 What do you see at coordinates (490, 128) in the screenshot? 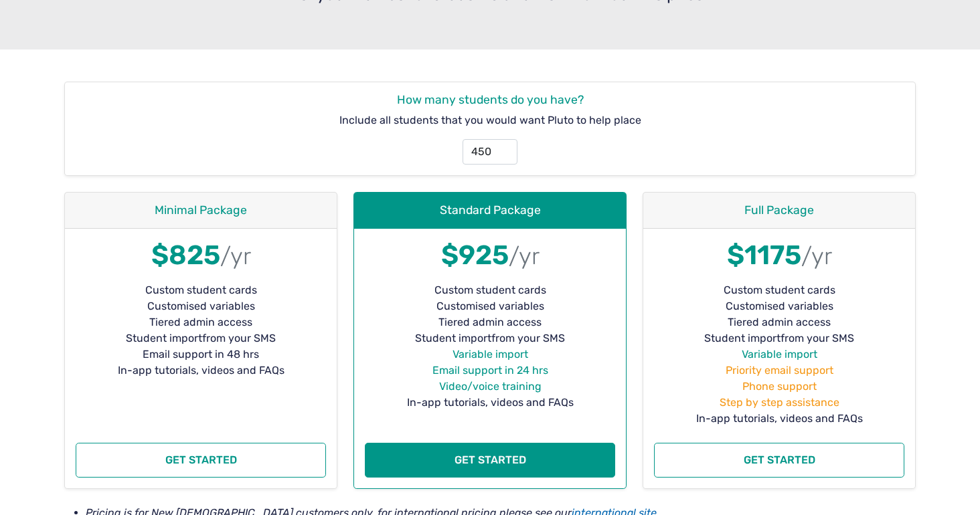
I see `div: Include all students that you would want Pluto to help place` at bounding box center [490, 128].